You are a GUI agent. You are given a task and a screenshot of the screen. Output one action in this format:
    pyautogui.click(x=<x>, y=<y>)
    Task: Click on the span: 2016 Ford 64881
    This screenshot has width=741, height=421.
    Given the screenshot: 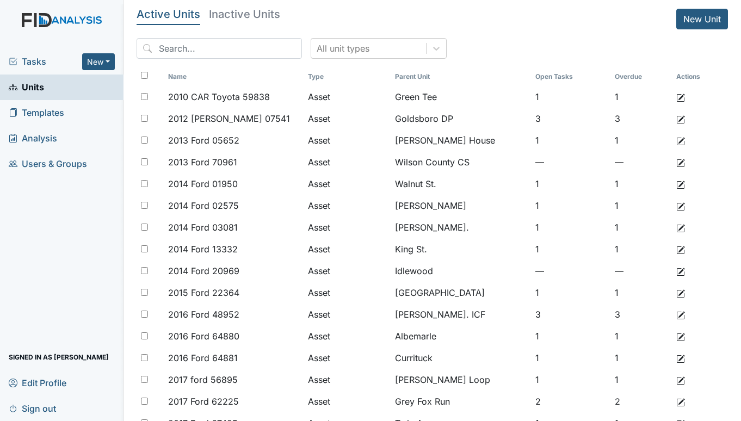 What is the action you would take?
    pyautogui.click(x=203, y=358)
    